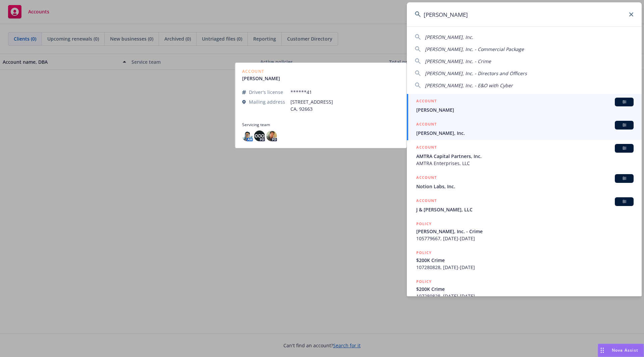 The width and height of the screenshot is (644, 357). I want to click on input: Search..., so click(524, 14).